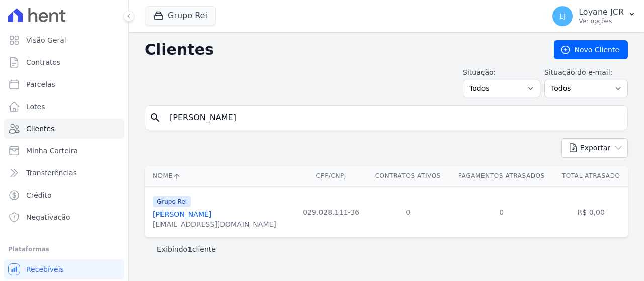 The image size is (644, 281). What do you see at coordinates (39, 195) in the screenshot?
I see `span: Crédito` at bounding box center [39, 195].